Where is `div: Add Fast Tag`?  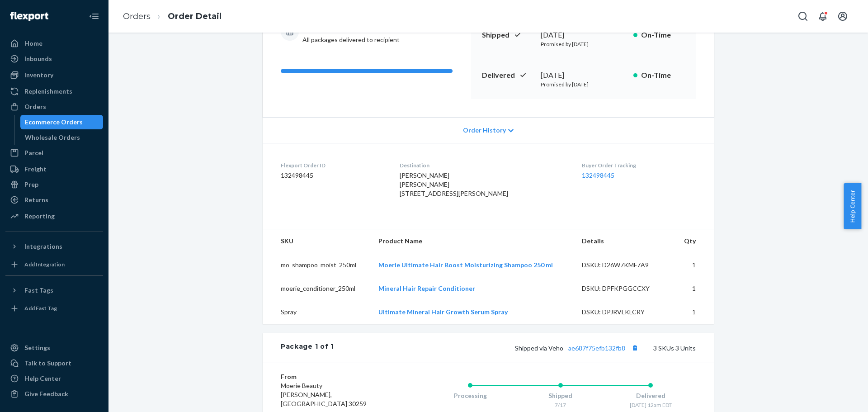 div: Add Fast Tag is located at coordinates (41, 308).